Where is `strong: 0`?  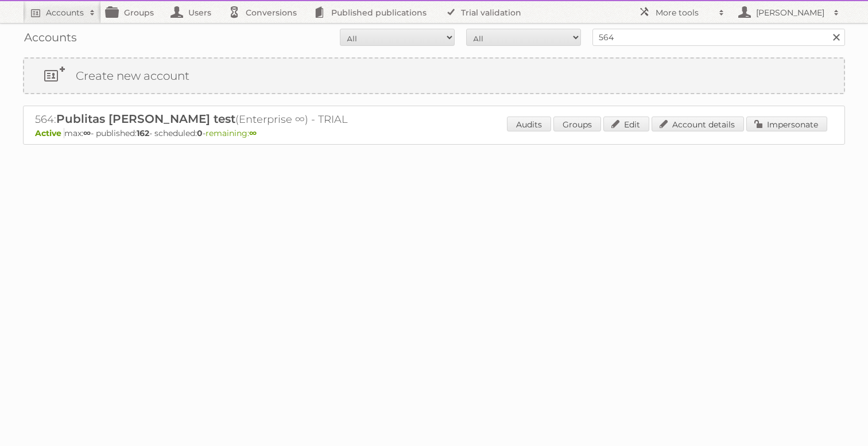
strong: 0 is located at coordinates (200, 133).